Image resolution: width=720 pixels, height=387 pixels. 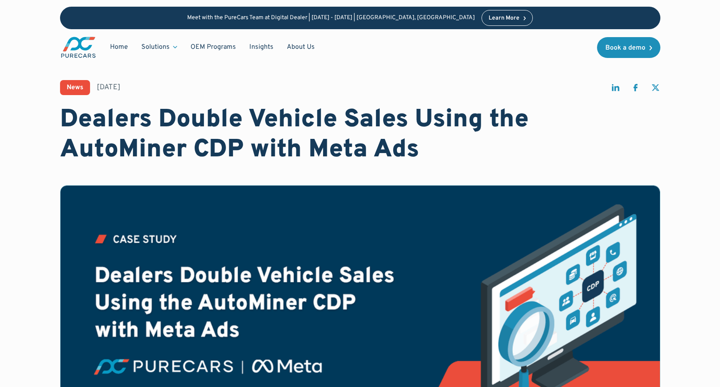 What do you see at coordinates (636, 89) in the screenshot?
I see `a: share on facebook` at bounding box center [636, 89].